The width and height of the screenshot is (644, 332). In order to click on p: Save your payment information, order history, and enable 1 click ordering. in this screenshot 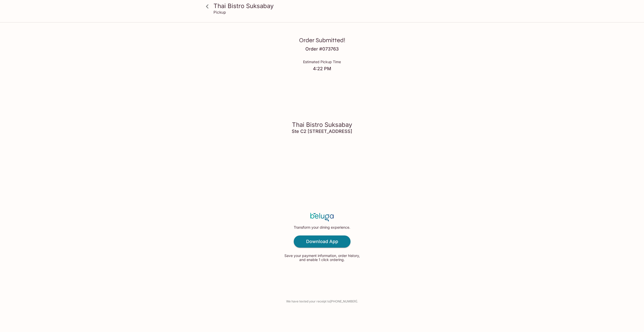, I will do `click(322, 258)`.